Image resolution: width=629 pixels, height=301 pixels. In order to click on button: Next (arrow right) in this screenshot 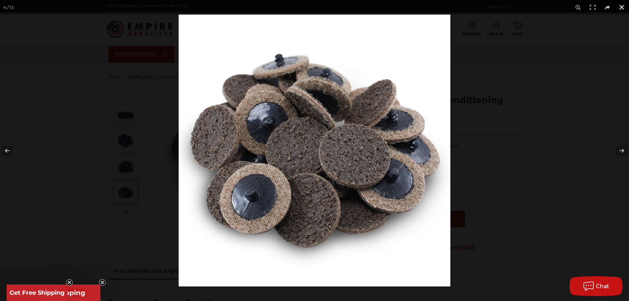, I will do `click(617, 151)`.